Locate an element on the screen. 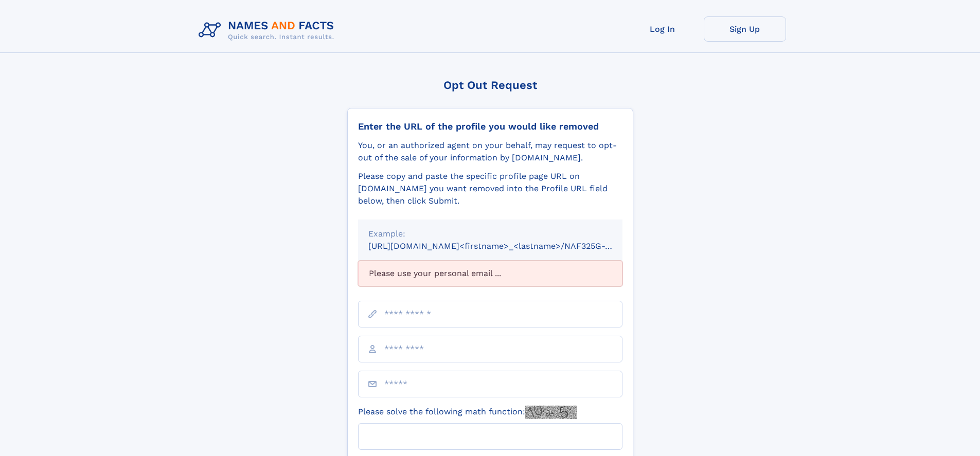  div: Enter the URL of the profile you would like removed is located at coordinates (490, 127).